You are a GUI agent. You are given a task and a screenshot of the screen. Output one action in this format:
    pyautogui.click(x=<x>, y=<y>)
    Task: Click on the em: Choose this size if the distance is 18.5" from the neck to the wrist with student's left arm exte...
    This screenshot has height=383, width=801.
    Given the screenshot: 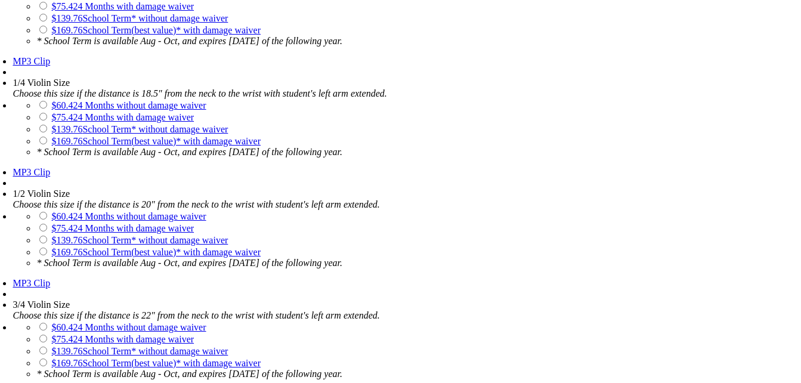 What is the action you would take?
    pyautogui.click(x=199, y=93)
    